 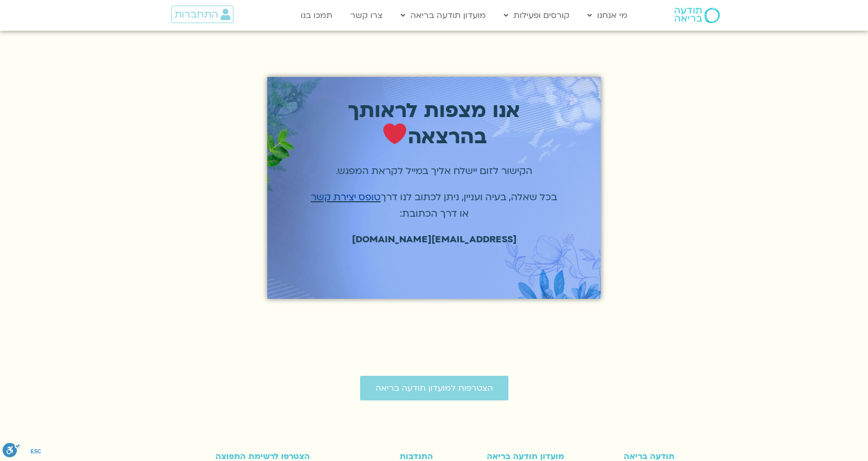 What do you see at coordinates (434, 171) in the screenshot?
I see `p: הקישור לזום יישלח אליך במייל לקראת המפגש.` at bounding box center [434, 171].